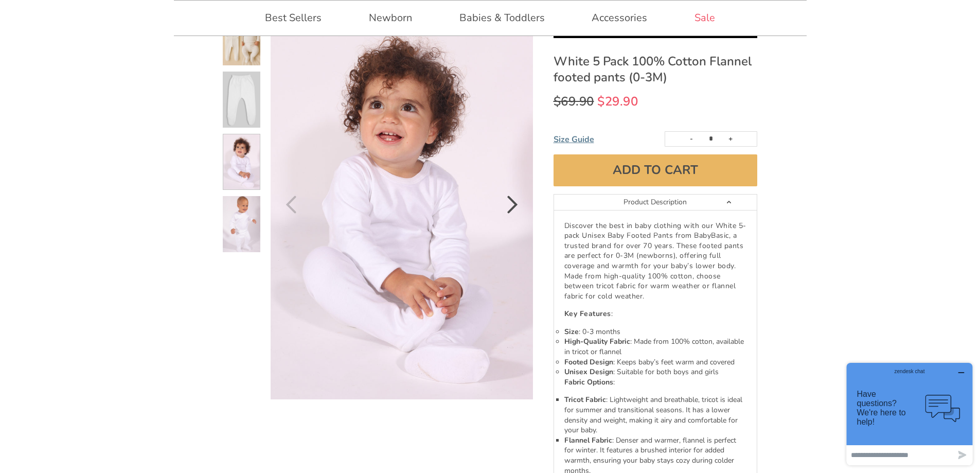 The width and height of the screenshot is (980, 473). Describe the element at coordinates (655, 170) in the screenshot. I see `button: Add to cart` at that location.